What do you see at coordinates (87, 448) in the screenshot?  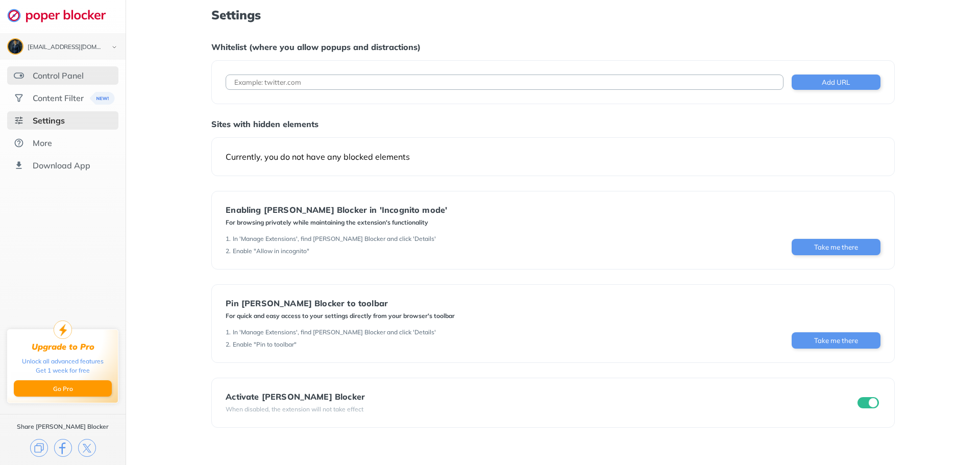 I see `img: x.svg` at bounding box center [87, 448].